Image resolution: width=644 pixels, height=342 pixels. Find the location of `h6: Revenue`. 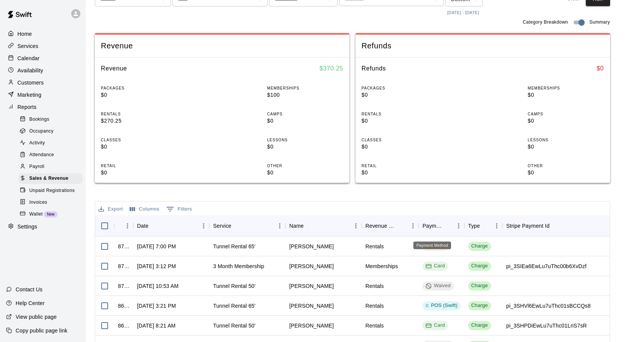

h6: Revenue is located at coordinates (114, 69).